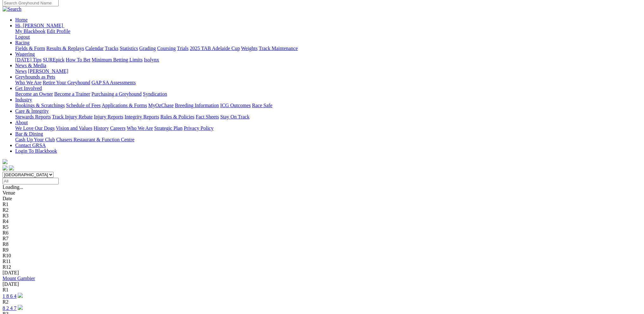  What do you see at coordinates (328, 117) in the screenshot?
I see `div: Care & Integrity` at bounding box center [328, 117].